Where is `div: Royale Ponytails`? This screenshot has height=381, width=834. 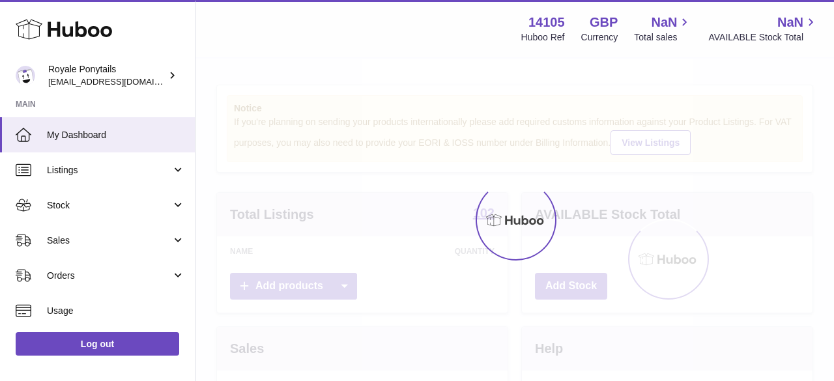
div: Royale Ponytails is located at coordinates (107, 76).